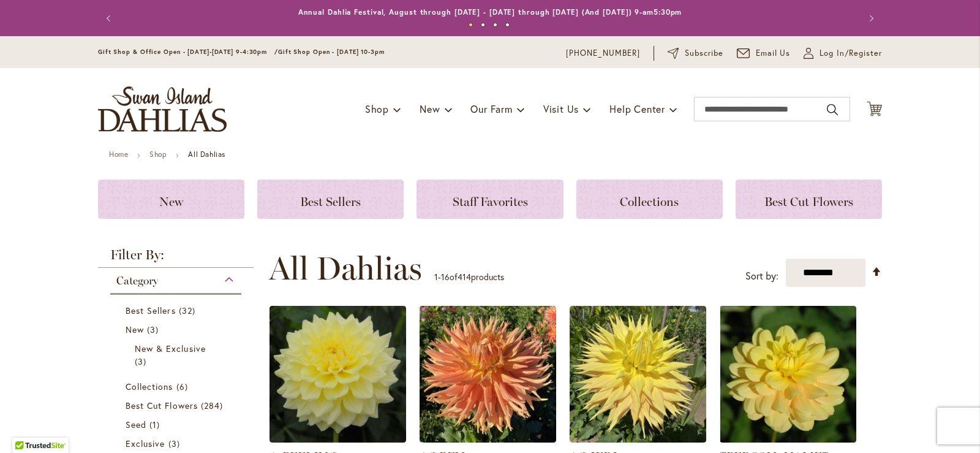  Describe the element at coordinates (488, 373) in the screenshot. I see `img: AC BEN` at that location.